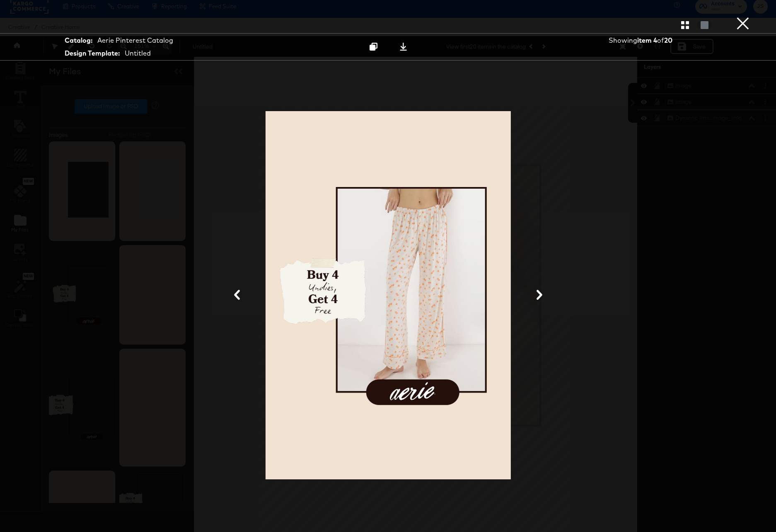 The height and width of the screenshot is (532, 776). I want to click on strong: Design Template:, so click(92, 53).